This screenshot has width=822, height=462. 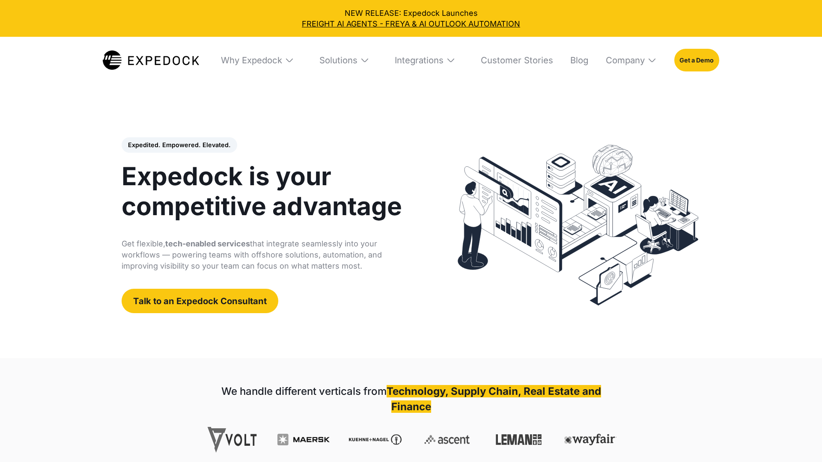 I want to click on div: NEW RELEASE: Expedock Launches, so click(x=411, y=18).